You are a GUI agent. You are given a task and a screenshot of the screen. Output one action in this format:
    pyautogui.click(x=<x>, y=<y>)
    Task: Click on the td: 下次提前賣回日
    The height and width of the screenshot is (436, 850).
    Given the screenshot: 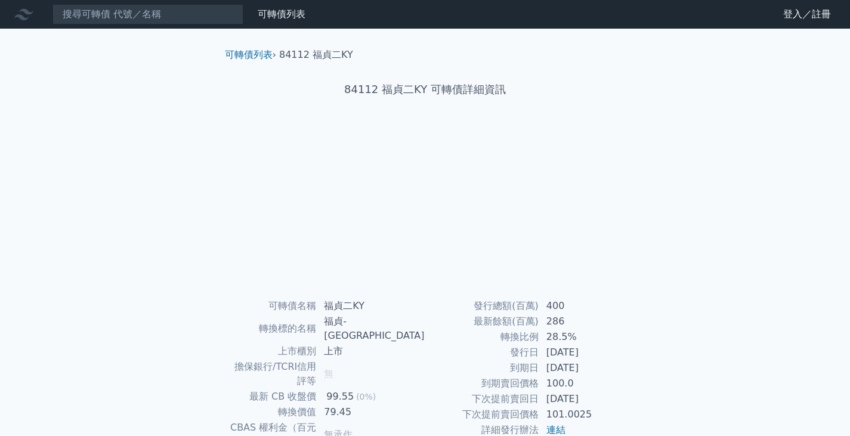 What is the action you would take?
    pyautogui.click(x=482, y=399)
    